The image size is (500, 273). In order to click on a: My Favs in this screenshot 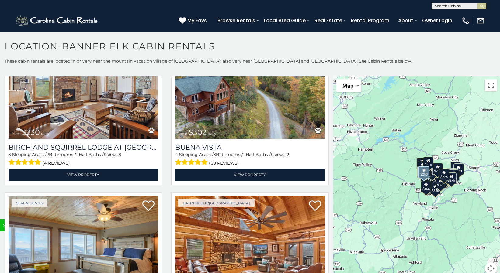, I will do `click(193, 21)`.